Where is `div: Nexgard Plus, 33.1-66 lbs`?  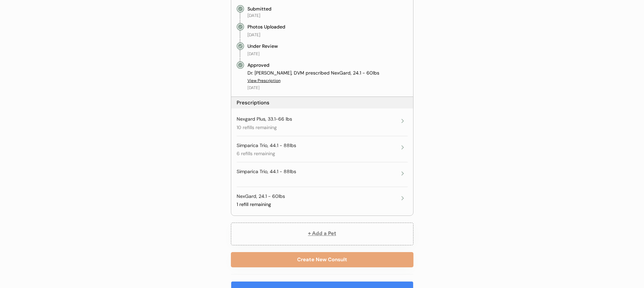 div: Nexgard Plus, 33.1-66 lbs is located at coordinates (264, 120).